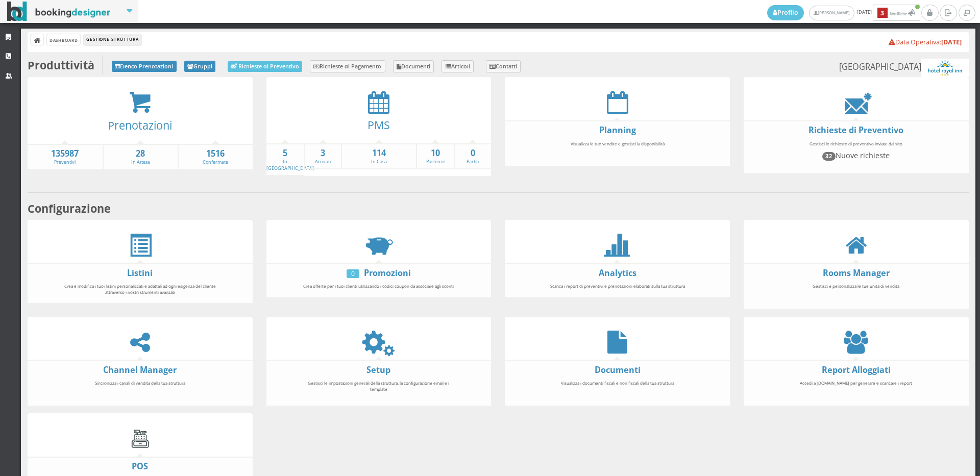 This screenshot has height=476, width=980. What do you see at coordinates (458, 66) in the screenshot?
I see `a: Articoli` at bounding box center [458, 66].